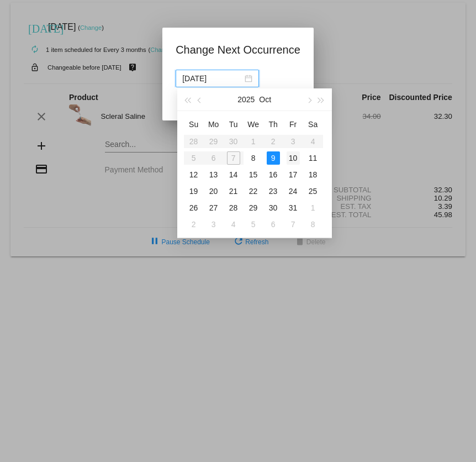  What do you see at coordinates (253, 175) in the screenshot?
I see `div: 15` at bounding box center [253, 175].